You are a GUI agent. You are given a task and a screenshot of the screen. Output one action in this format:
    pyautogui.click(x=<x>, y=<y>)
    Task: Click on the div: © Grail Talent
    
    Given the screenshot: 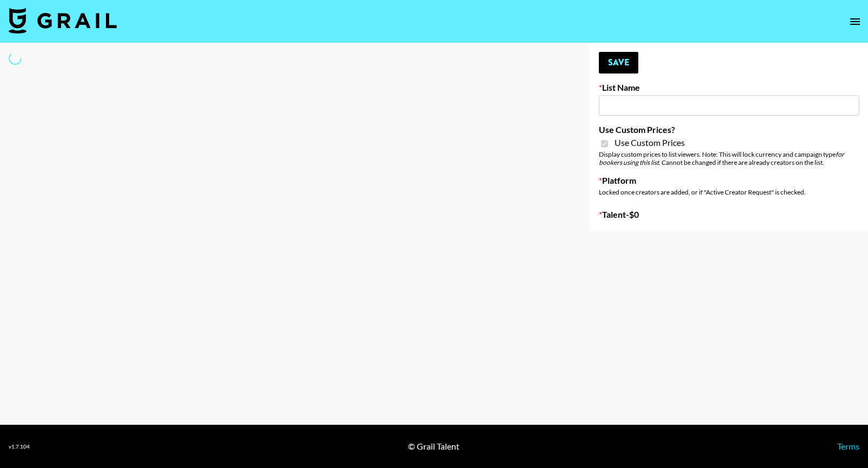 What is the action you would take?
    pyautogui.click(x=433, y=446)
    